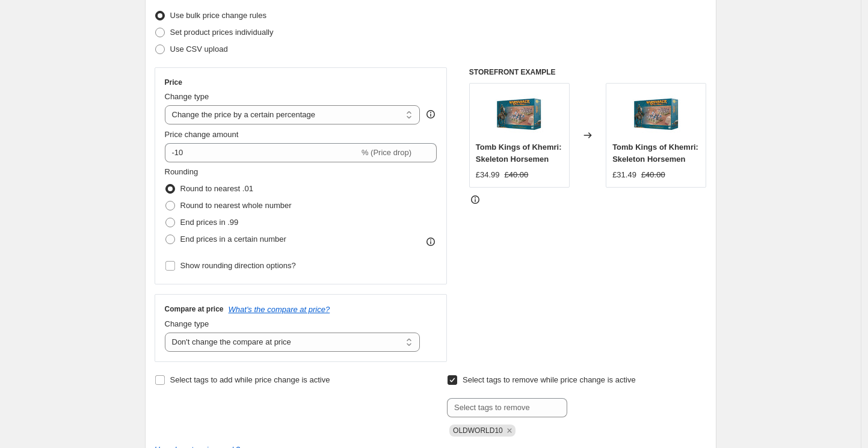  Describe the element at coordinates (210, 222) in the screenshot. I see `span: End prices in .99` at that location.